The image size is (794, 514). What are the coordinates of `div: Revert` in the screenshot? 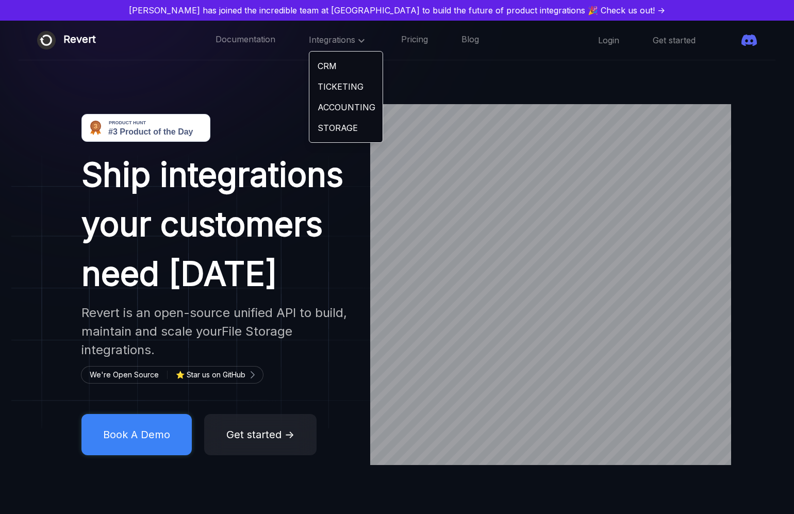 It's located at (79, 40).